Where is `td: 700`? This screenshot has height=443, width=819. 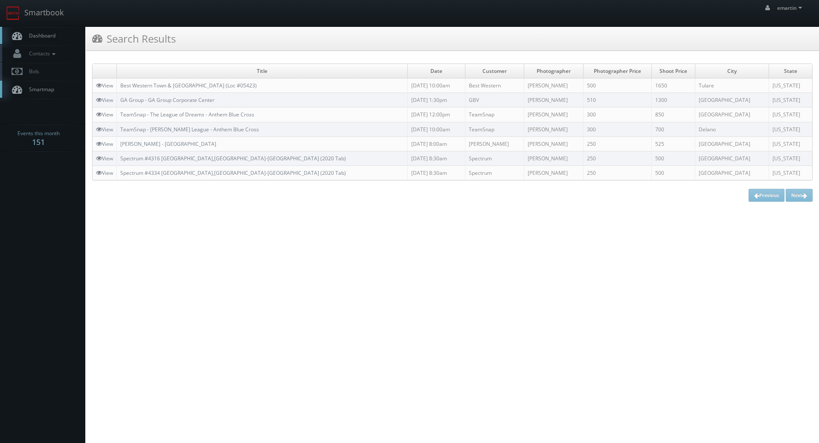
td: 700 is located at coordinates (673, 129).